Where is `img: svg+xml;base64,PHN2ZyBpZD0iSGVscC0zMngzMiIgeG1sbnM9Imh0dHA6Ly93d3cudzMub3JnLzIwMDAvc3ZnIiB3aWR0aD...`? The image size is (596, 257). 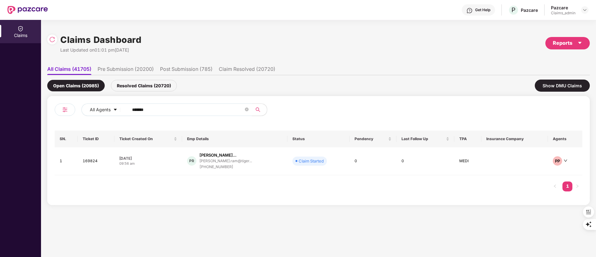
img: svg+xml;base64,PHN2ZyBpZD0iSGVscC0zMngzMiIgeG1sbnM9Imh0dHA6Ly93d3cudzMub3JnLzIwMDAvc3ZnIiB3aWR0aD... is located at coordinates (470, 11).